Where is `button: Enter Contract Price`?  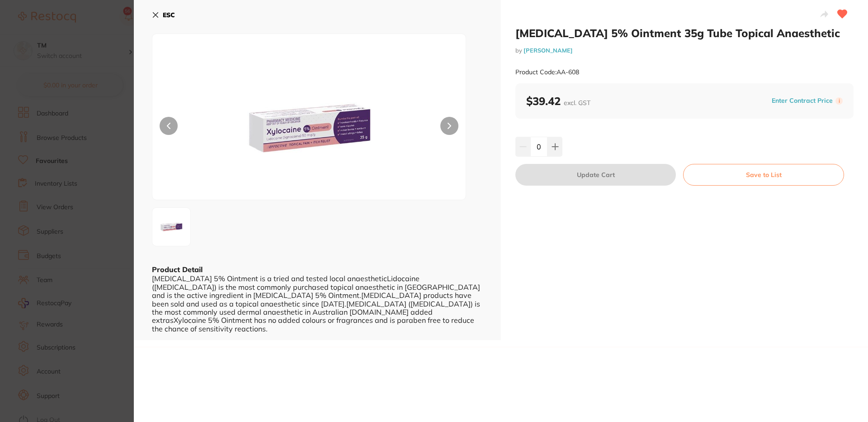 button: Enter Contract Price is located at coordinates (802, 100).